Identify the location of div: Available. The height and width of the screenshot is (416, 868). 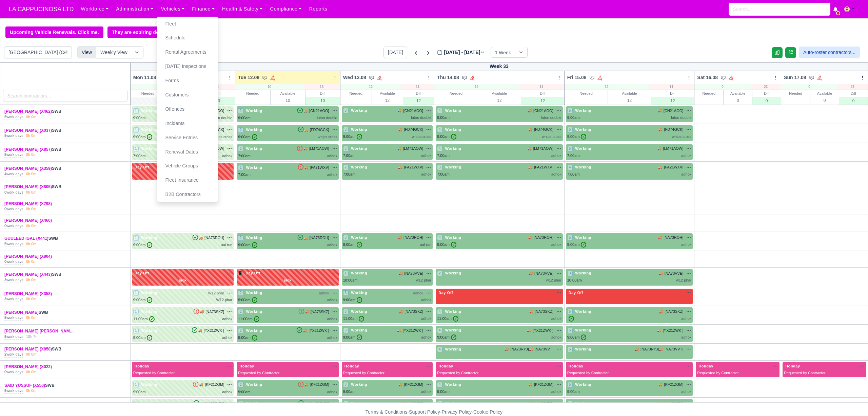
(499, 93).